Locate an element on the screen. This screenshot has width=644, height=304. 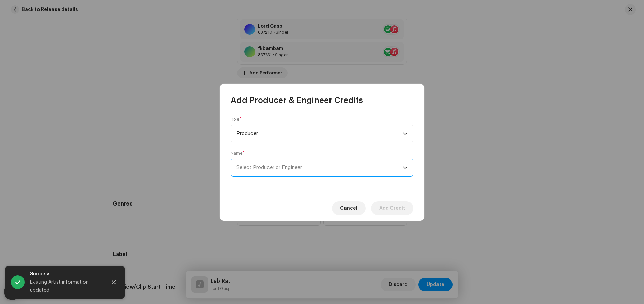
button: Cancel is located at coordinates (349, 208).